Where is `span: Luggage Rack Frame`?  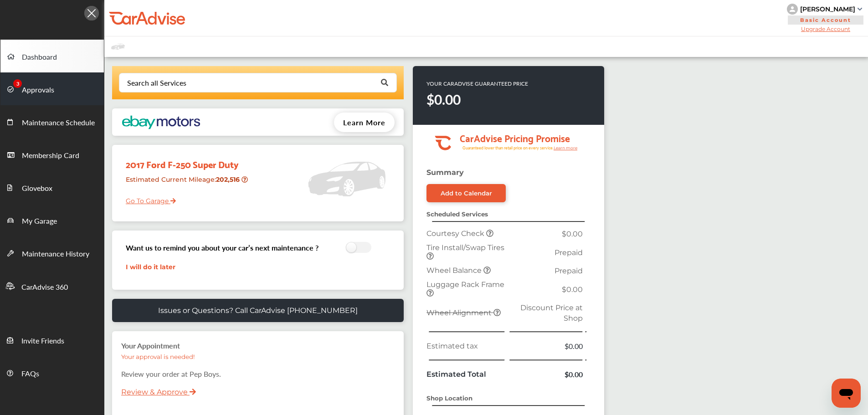 span: Luggage Rack Frame is located at coordinates (465, 284).